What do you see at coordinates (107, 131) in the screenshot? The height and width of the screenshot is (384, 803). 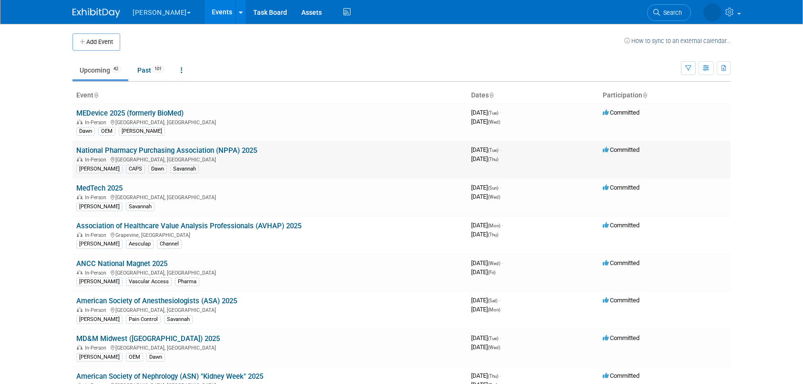 I see `div: OEM` at bounding box center [107, 131].